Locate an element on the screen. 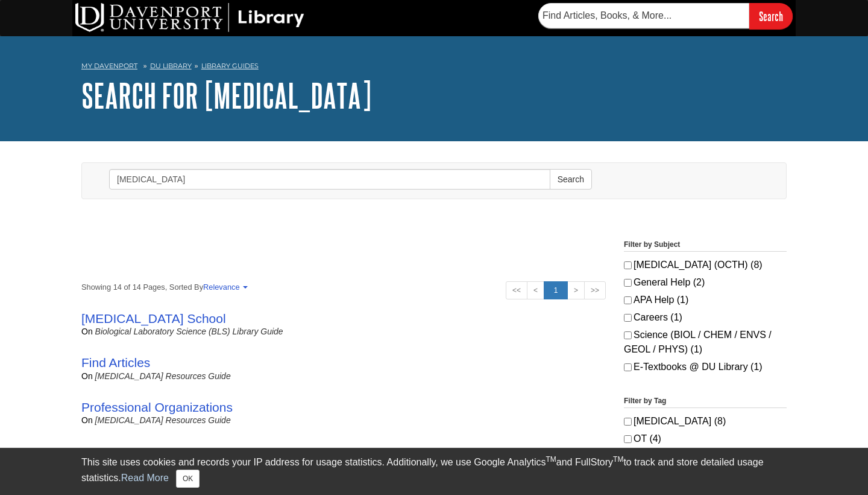 The image size is (868, 495). button: Search is located at coordinates (571, 179).